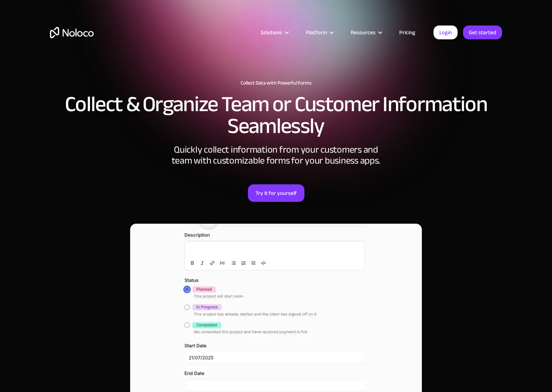 The image size is (552, 392). Describe the element at coordinates (276, 193) in the screenshot. I see `a: Try it for yourself` at that location.